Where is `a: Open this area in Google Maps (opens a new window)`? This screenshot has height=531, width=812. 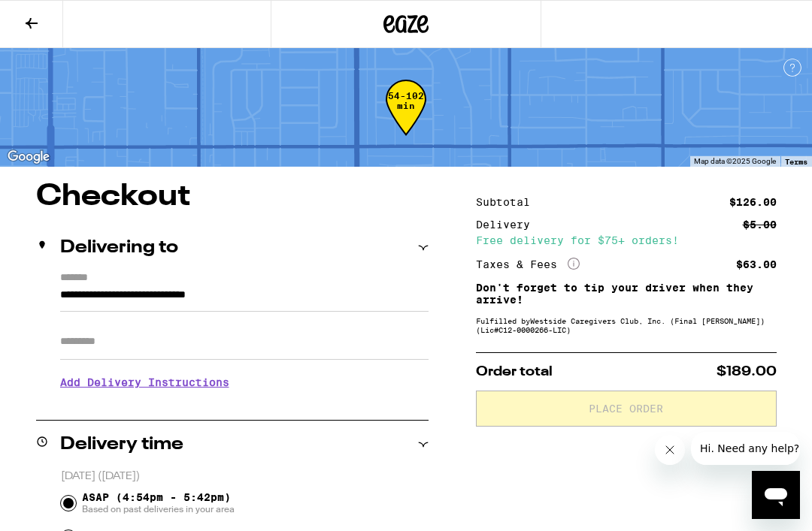
a: Open this area in Google Maps (opens a new window) is located at coordinates (29, 157).